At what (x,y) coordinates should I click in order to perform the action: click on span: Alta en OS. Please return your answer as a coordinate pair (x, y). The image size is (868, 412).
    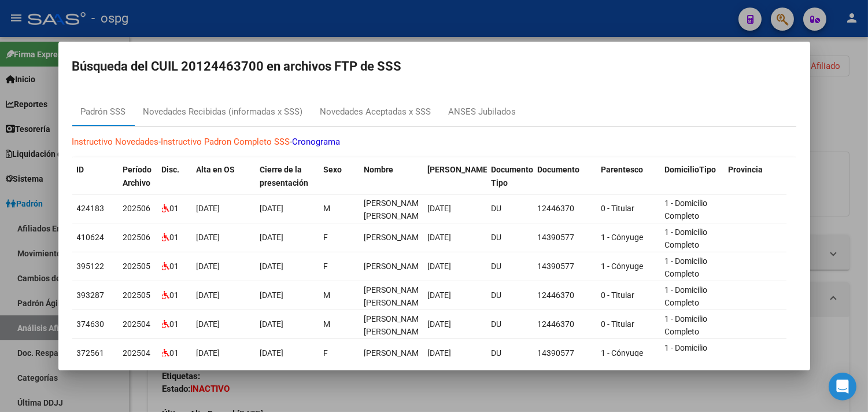
    Looking at the image, I should click on (216, 170).